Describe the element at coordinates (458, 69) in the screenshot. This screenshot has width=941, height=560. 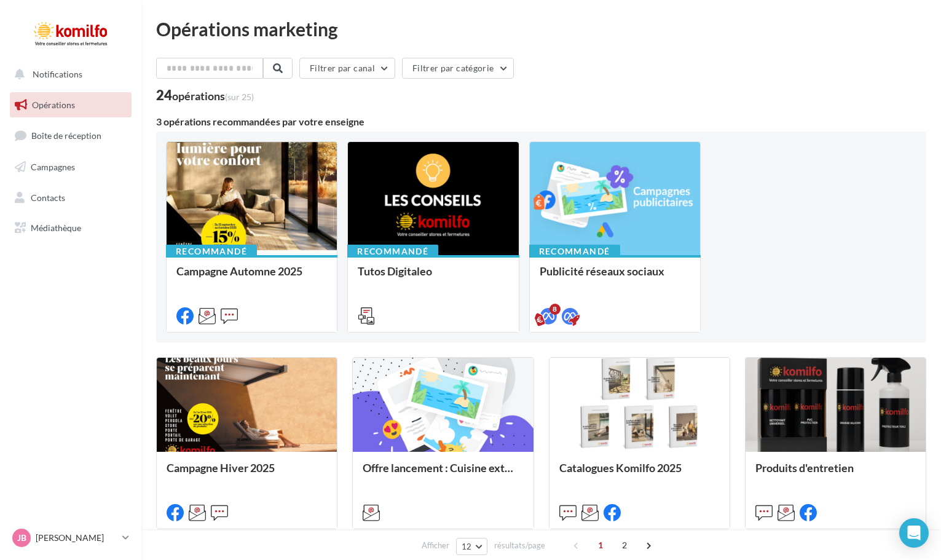
I see `button: Filtrer par catégorie` at that location.